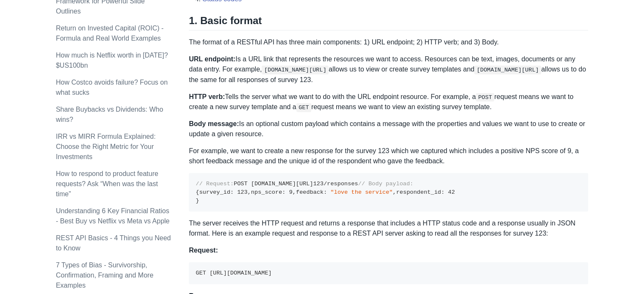 Image resolution: width=644 pixels, height=294 pixels. Describe the element at coordinates (388, 69) in the screenshot. I see `p: Is a URL link that represents the resources we want to access. Resources can be text, images, doc...` at that location.